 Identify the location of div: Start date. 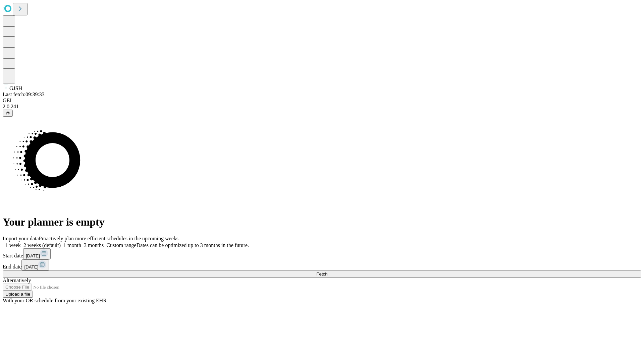
(322, 254).